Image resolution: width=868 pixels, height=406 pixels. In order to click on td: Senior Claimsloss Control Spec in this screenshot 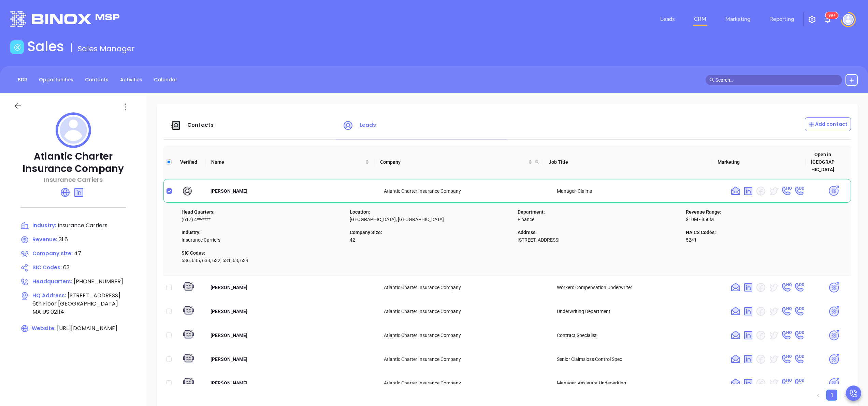, I will do `click(638, 359)`.